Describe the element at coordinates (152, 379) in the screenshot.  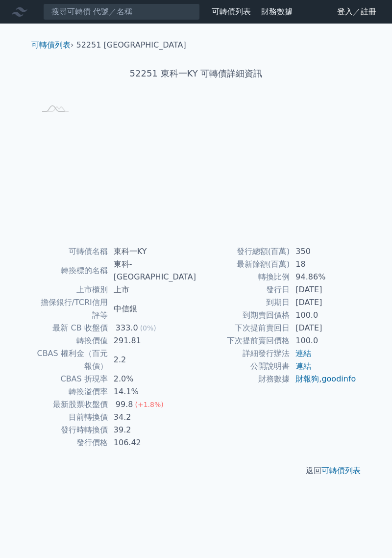
I see `td: 2.0%` at that location.